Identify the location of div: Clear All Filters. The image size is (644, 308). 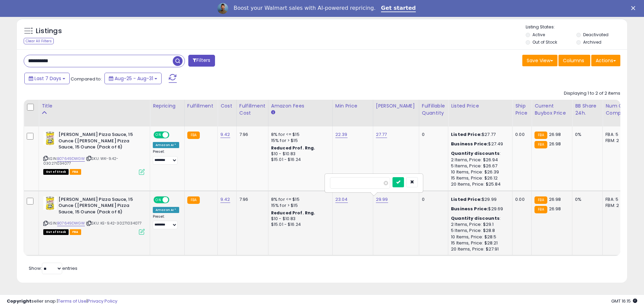
(38, 41).